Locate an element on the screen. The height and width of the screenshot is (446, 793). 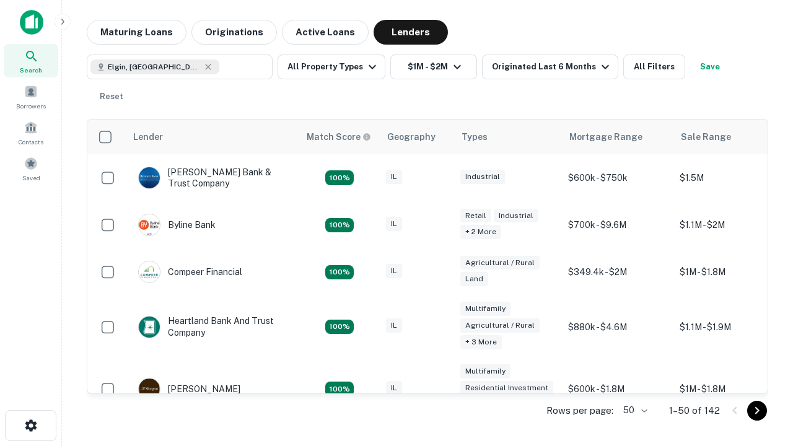
span: Borrowers is located at coordinates (31, 106).